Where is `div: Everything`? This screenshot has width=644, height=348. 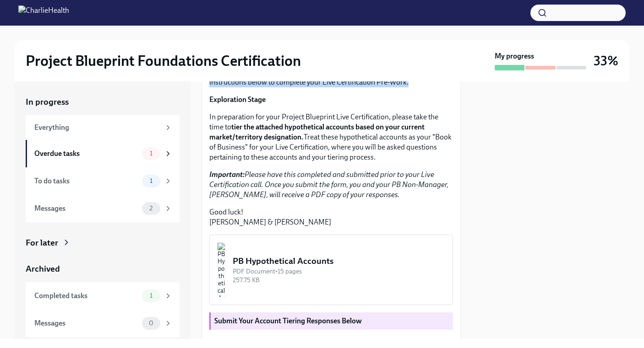
div: Everything is located at coordinates (97, 128).